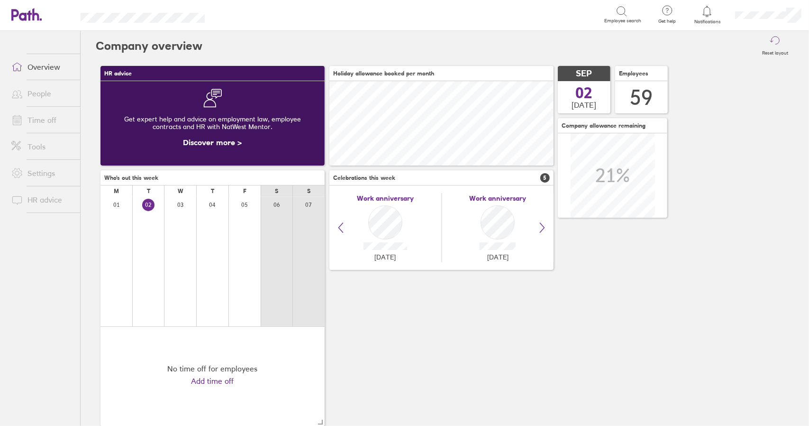  What do you see at coordinates (212, 123) in the screenshot?
I see `div: Get expert help and advice on employment law, employee contracts and HR with NatWest Mentor.` at bounding box center [212, 123].